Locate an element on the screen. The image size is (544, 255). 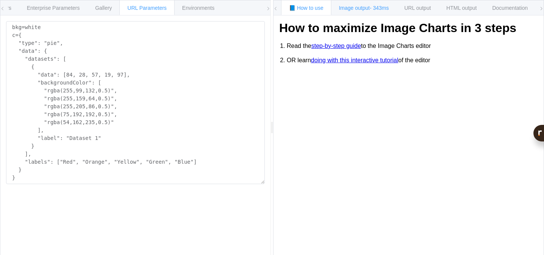
li: OR learn of the editor is located at coordinates (412, 60).